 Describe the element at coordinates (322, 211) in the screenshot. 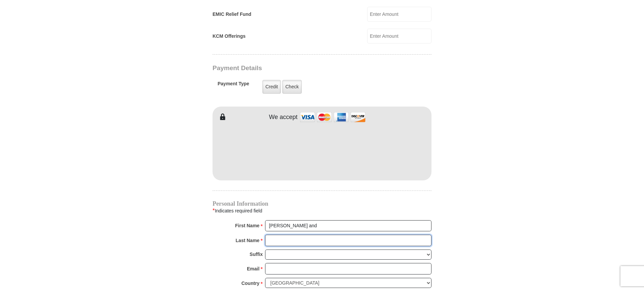

I see `div: Indicates required field` at that location.